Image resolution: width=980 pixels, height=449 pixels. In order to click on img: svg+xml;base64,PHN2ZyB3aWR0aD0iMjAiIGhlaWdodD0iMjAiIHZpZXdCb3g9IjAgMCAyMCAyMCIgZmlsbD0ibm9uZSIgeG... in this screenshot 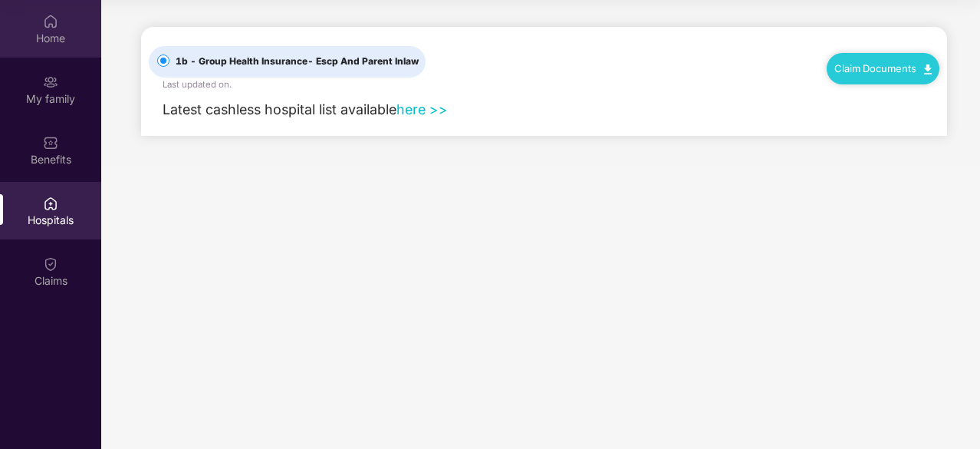, I will do `click(51, 82)`.